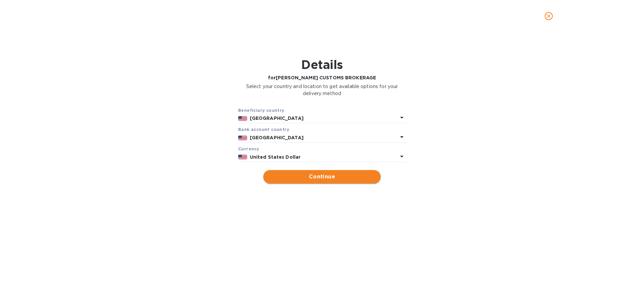  What do you see at coordinates (549, 16) in the screenshot?
I see `button: close` at bounding box center [549, 16].